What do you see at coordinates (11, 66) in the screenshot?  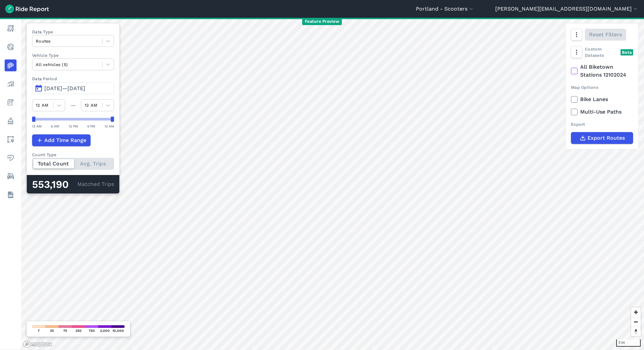 I see `a: Heatmaps` at bounding box center [11, 66].